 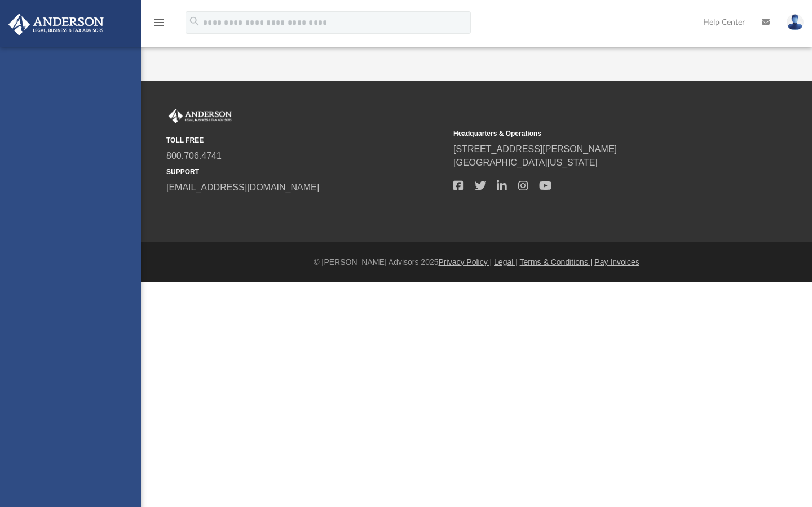 I want to click on a: 800.706.4741, so click(x=194, y=155).